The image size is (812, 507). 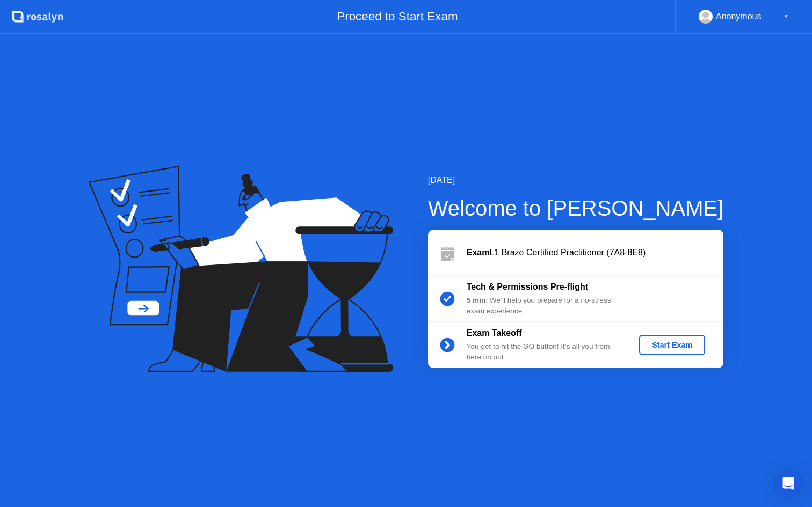 I want to click on b: Tech & Permissions Pre-flight, so click(x=527, y=287).